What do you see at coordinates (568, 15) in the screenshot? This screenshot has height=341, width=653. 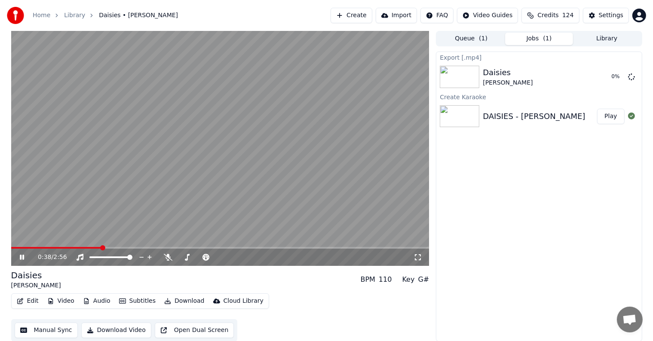 I see `span: 124` at bounding box center [568, 15].